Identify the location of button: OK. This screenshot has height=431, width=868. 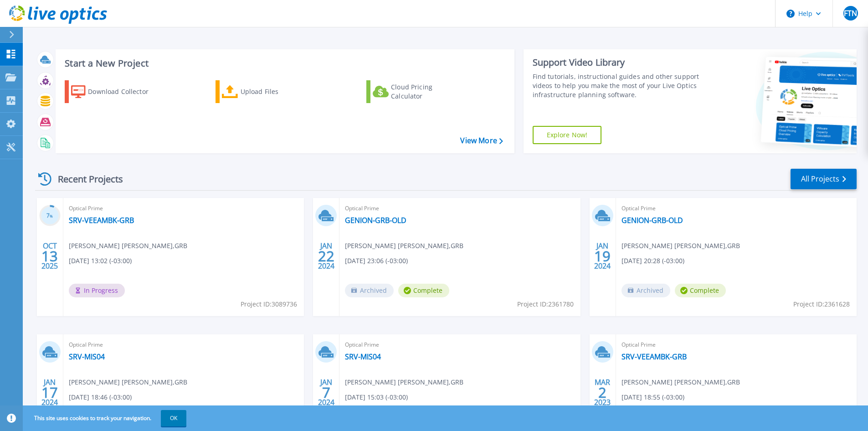
(174, 418).